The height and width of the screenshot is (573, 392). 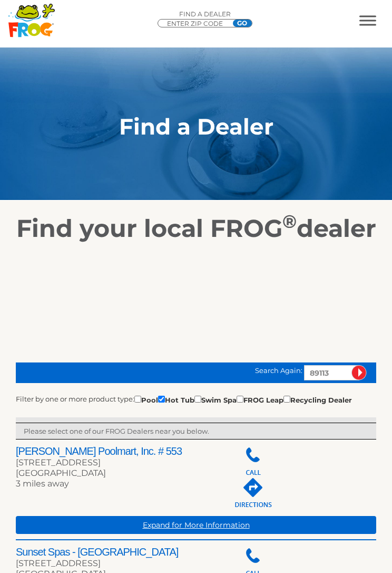 I want to click on h2: Find your local FROG dealer, so click(x=196, y=228).